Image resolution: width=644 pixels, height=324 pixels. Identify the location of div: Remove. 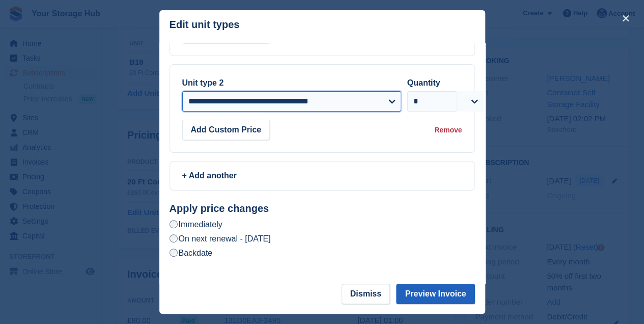
(448, 130).